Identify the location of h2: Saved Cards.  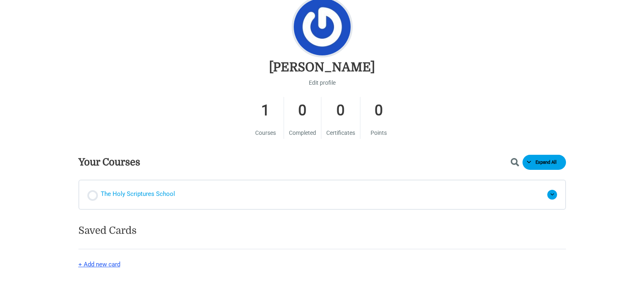
(322, 234).